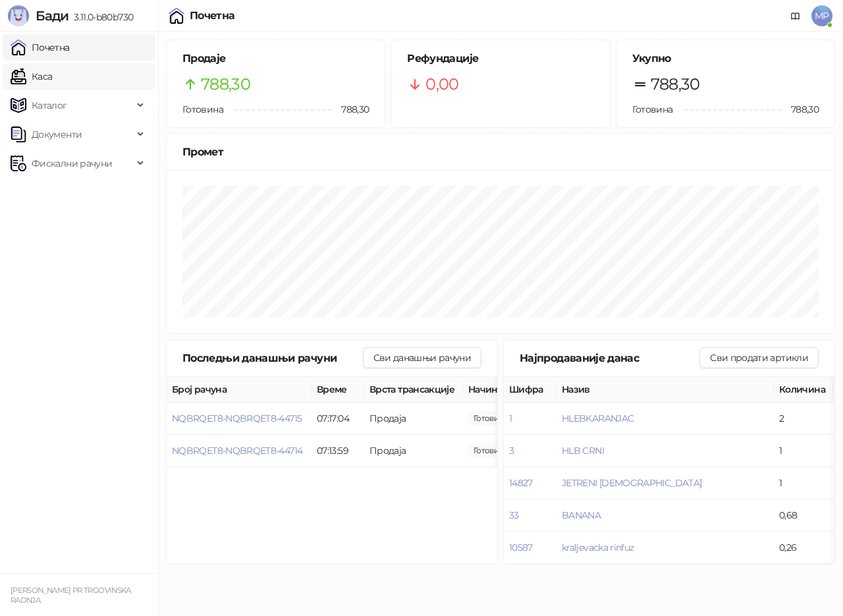 This screenshot has width=843, height=616. I want to click on button: Сви данашњи рачуни, so click(422, 358).